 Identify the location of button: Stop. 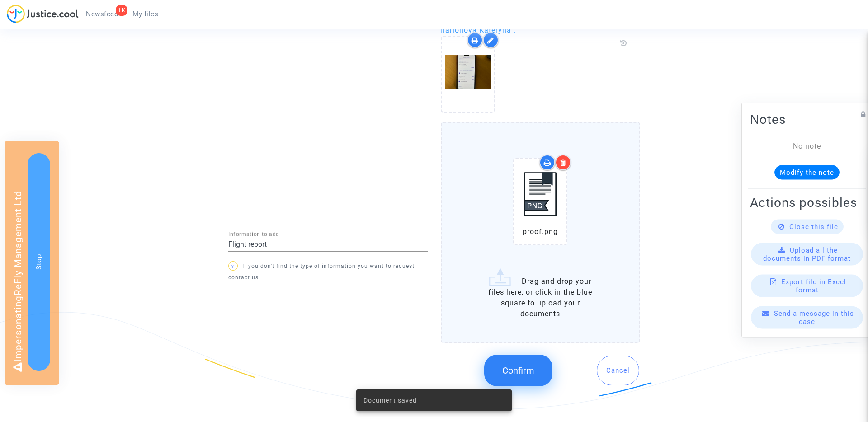
(39, 262).